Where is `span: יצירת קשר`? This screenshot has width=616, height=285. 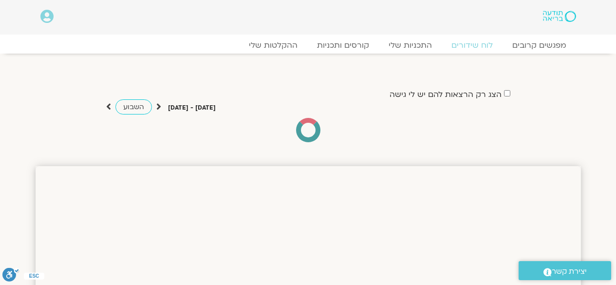
span: יצירת קשר is located at coordinates (569, 271).